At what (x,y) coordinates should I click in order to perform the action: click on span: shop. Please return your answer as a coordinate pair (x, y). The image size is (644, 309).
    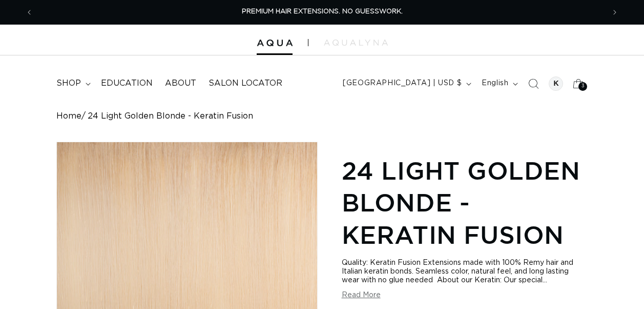
    Looking at the image, I should click on (68, 83).